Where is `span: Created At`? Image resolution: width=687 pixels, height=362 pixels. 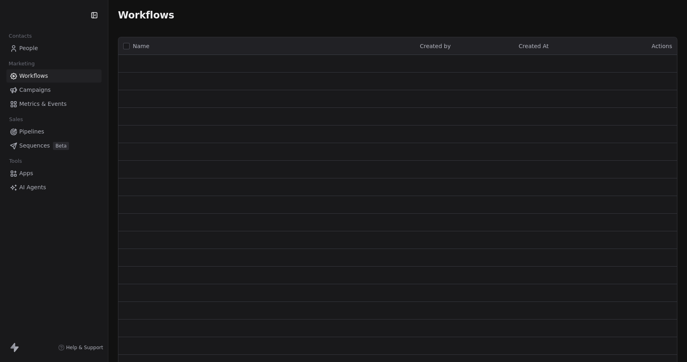
span: Created At is located at coordinates (534, 46).